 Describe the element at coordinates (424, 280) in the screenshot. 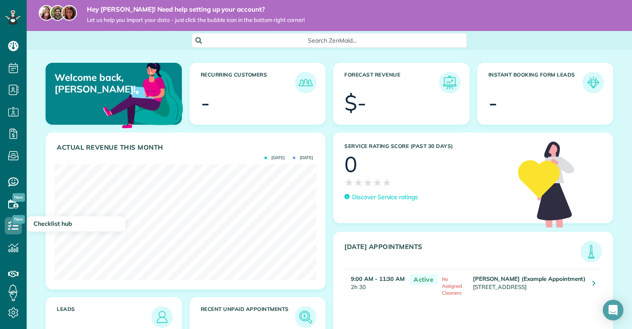

I see `span: Active` at that location.